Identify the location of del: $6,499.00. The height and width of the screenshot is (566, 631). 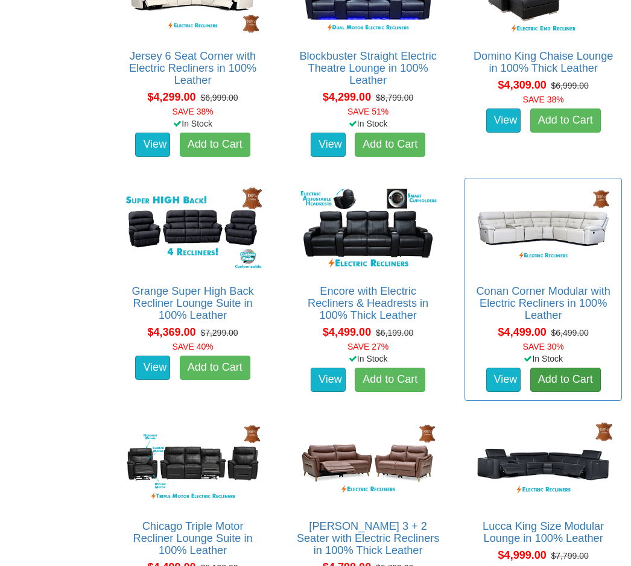
(569, 333).